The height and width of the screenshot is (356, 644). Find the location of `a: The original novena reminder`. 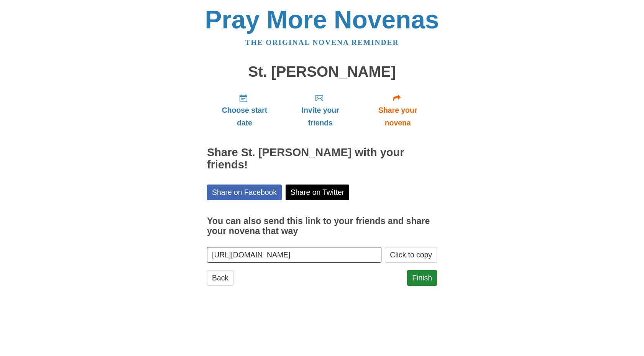

a: The original novena reminder is located at coordinates (322, 42).